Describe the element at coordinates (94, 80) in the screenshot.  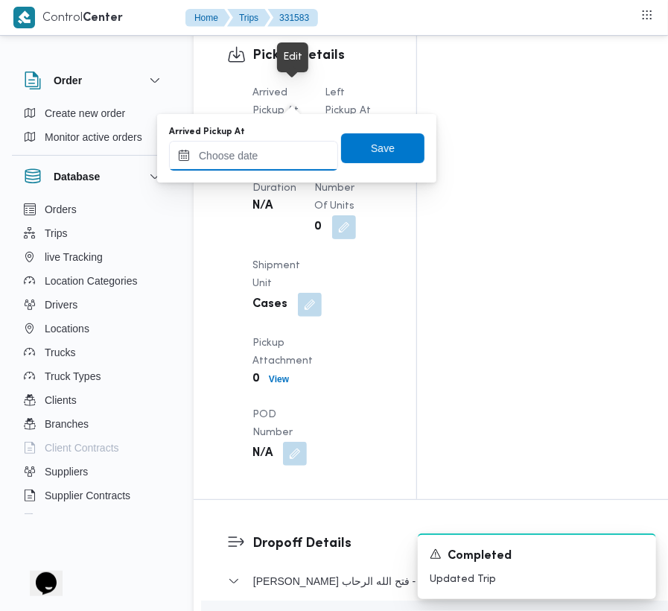
I see `button: Order` at that location.